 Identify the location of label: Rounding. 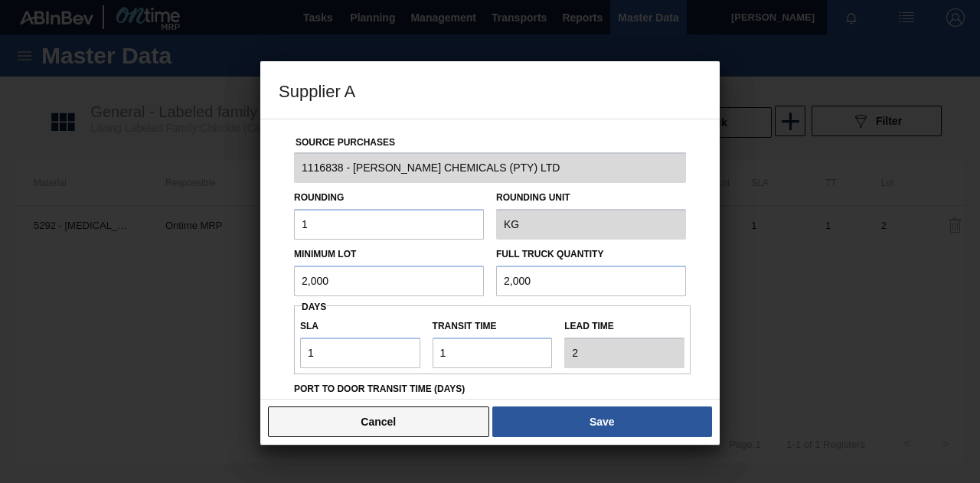
(318, 197).